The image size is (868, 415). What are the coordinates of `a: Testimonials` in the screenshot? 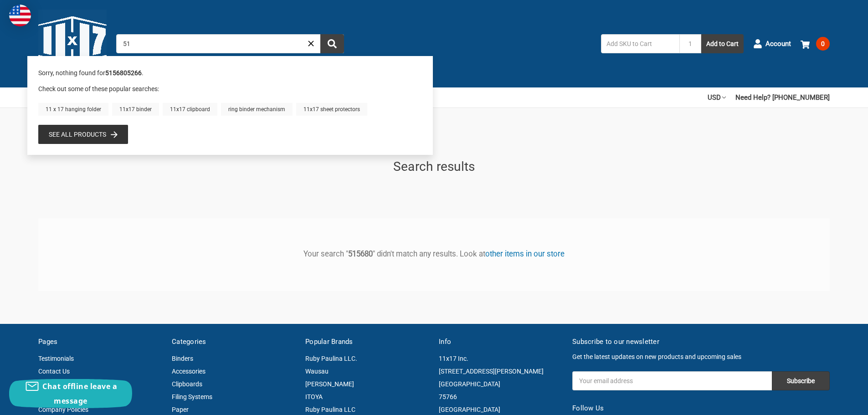 It's located at (56, 358).